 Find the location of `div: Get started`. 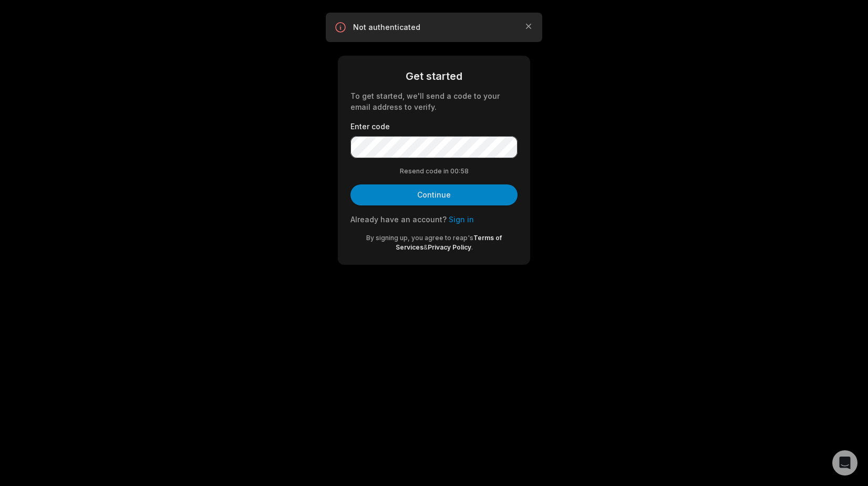

div: Get started is located at coordinates (434, 76).